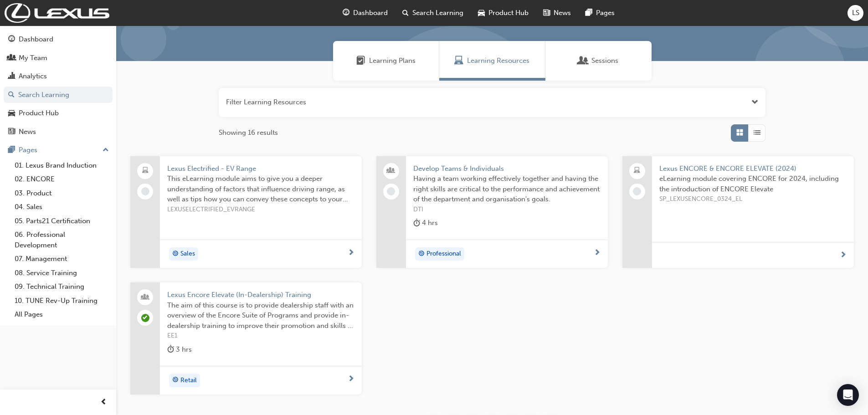 Image resolution: width=868 pixels, height=415 pixels. Describe the element at coordinates (261, 189) in the screenshot. I see `span: This eLearning module aims to give you a deeper understanding of factors that influence driving r...` at that location.